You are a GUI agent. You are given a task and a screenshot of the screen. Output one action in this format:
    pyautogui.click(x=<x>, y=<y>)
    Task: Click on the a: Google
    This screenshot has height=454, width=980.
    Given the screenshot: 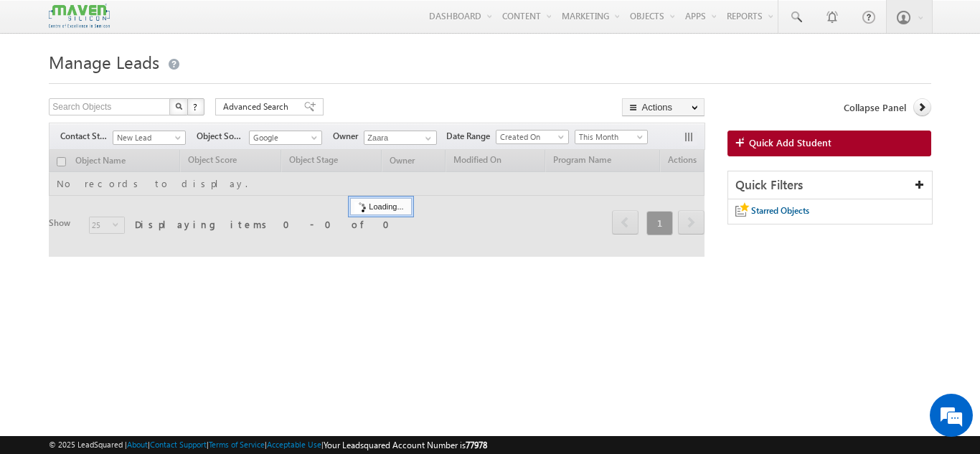 What is the action you would take?
    pyautogui.click(x=285, y=138)
    